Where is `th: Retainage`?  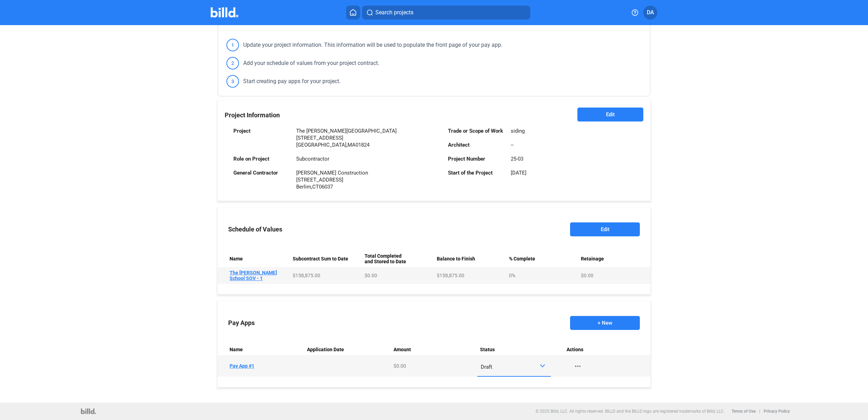 th: Retainage is located at coordinates (614, 259).